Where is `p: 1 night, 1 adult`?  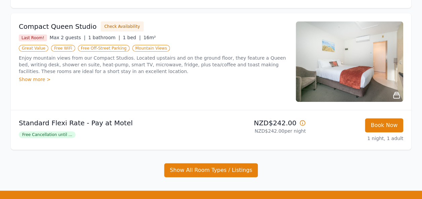
p: 1 night, 1 adult is located at coordinates (357, 139).